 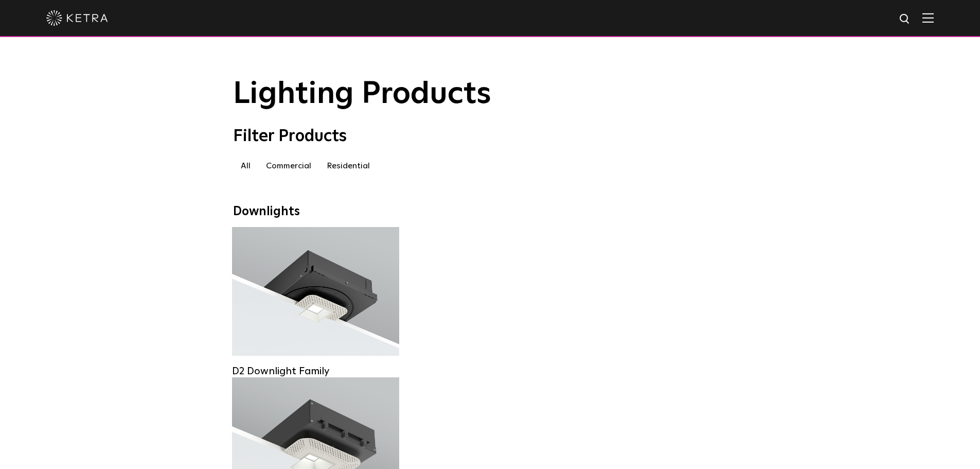 I want to click on div: Filter Products, so click(x=490, y=137).